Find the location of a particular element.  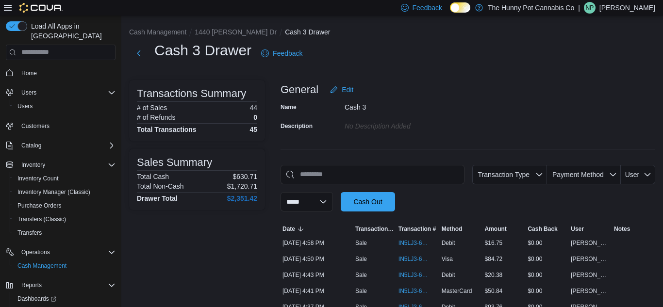

span: Transaction Type is located at coordinates (374, 229).